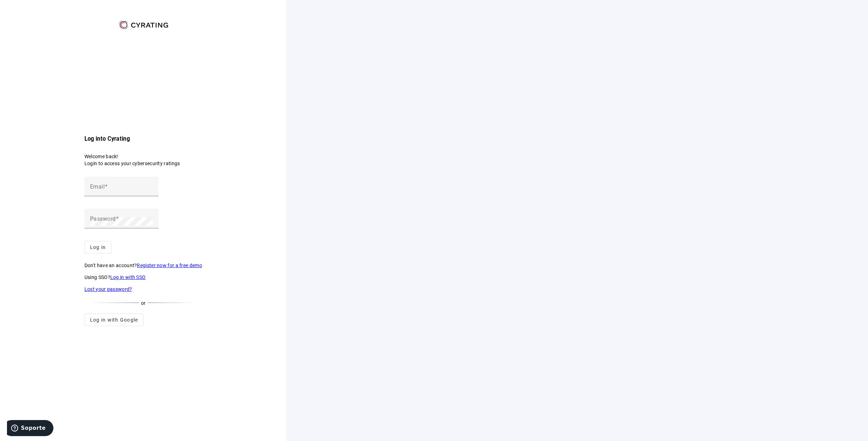 This screenshot has width=868, height=441. I want to click on a: Lost your password?, so click(108, 289).